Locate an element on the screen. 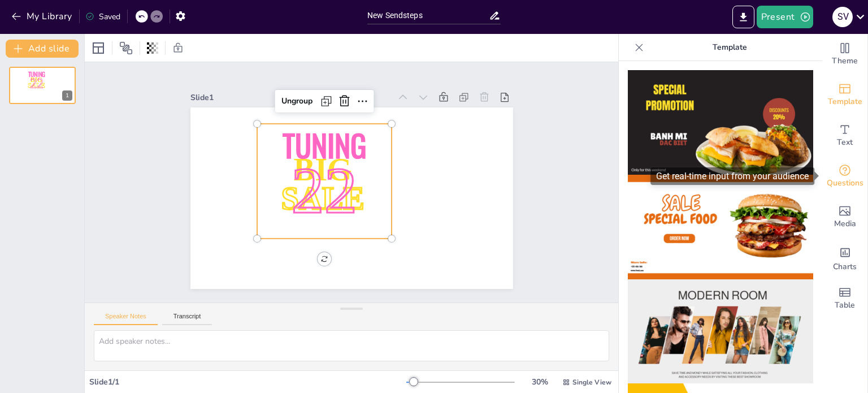 This screenshot has height=393, width=868. span: Template is located at coordinates (845, 102).